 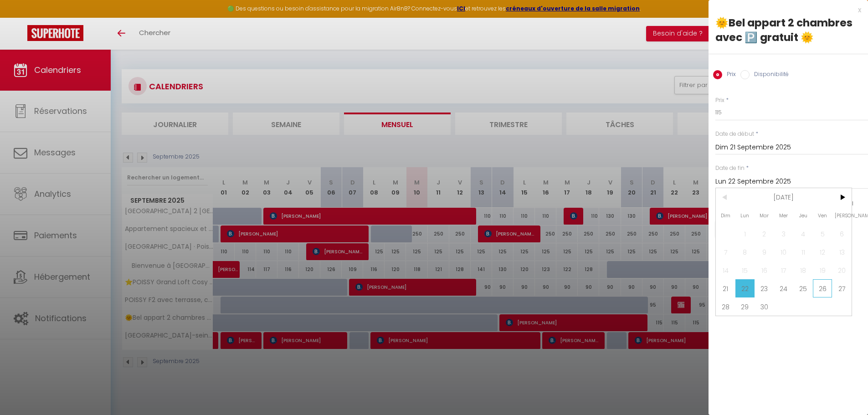 I want to click on span: 29, so click(x=745, y=307).